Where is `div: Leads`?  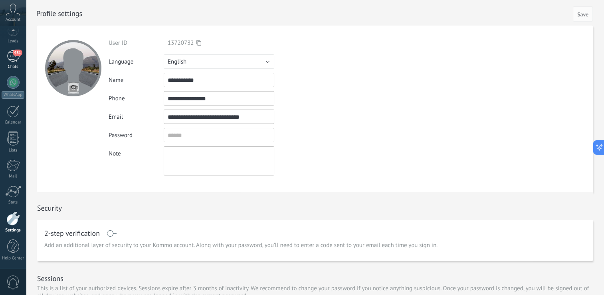 div: Leads is located at coordinates (13, 41).